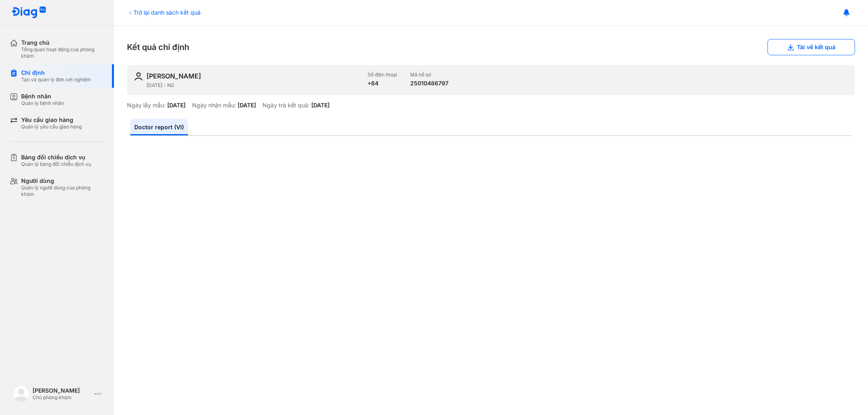  What do you see at coordinates (139, 76) in the screenshot?
I see `img: user-icon` at bounding box center [139, 76].